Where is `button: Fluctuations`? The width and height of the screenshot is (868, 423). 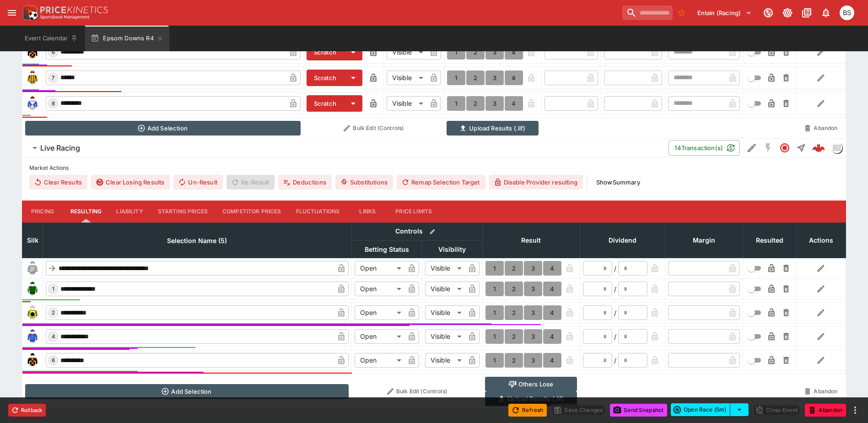
button: Fluctuations is located at coordinates (318, 211).